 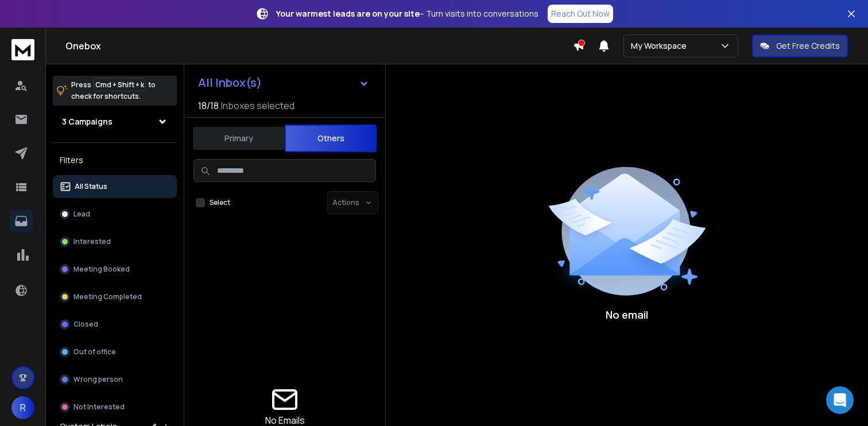 I want to click on button: Lead, so click(x=115, y=214).